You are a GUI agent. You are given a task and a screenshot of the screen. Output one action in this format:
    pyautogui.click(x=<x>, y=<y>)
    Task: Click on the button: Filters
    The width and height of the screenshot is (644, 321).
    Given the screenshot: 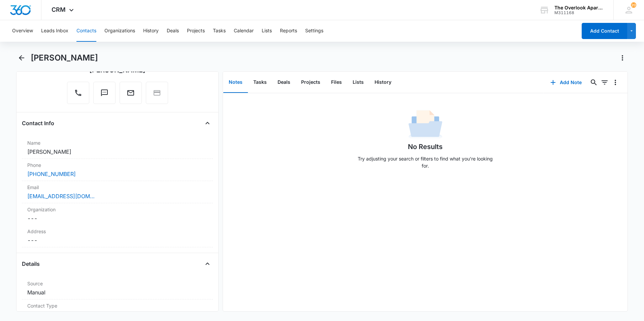 What is the action you would take?
    pyautogui.click(x=604, y=82)
    